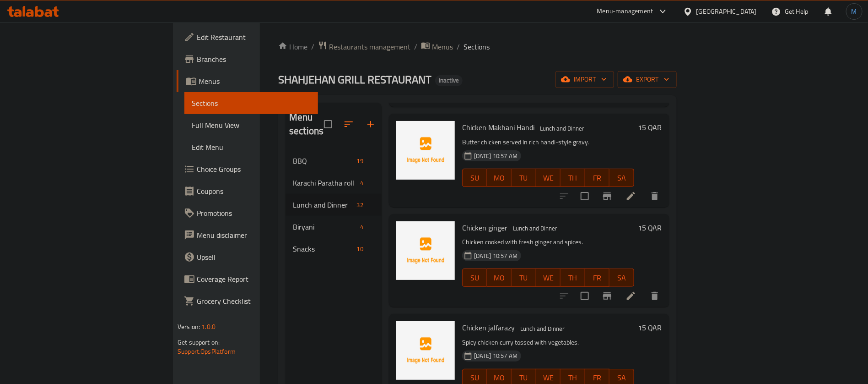 The width and height of the screenshot is (868, 384). I want to click on span: import, so click(585, 79).